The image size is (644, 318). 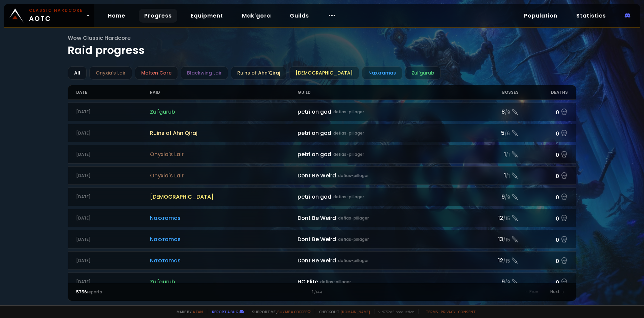 What do you see at coordinates (394, 311) in the screenshot?
I see `span: v. d752d5 - production` at bounding box center [394, 311].